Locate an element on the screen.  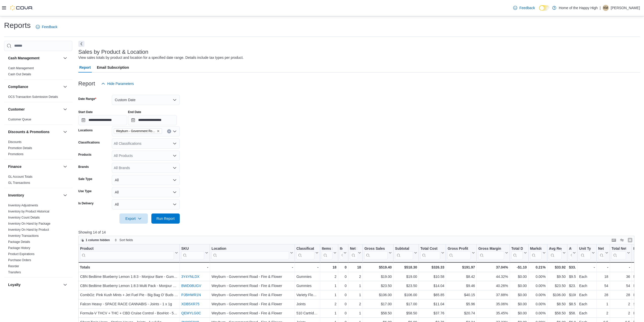
div: 2 is located at coordinates (329, 277).